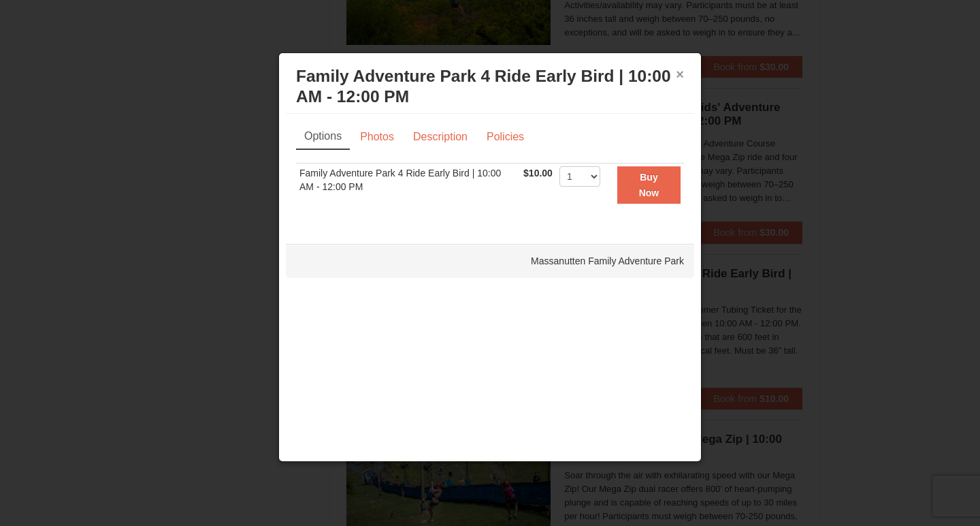 This screenshot has height=526, width=980. Describe the element at coordinates (490, 261) in the screenshot. I see `div: Massanutten Family Adventure Park` at that location.